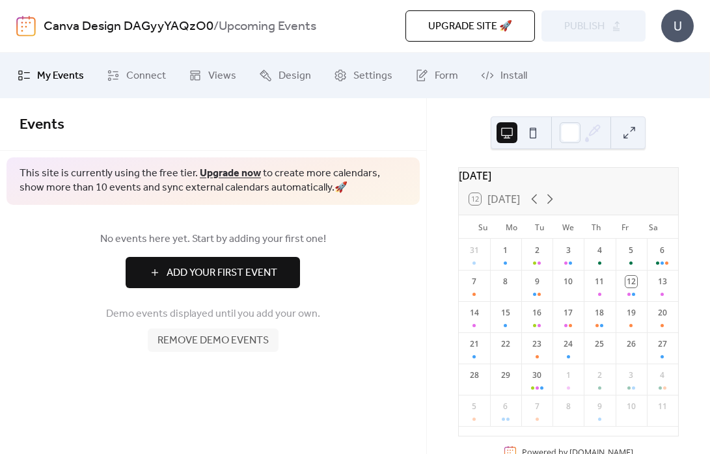 This screenshot has width=710, height=454. I want to click on div: Mo, so click(511, 227).